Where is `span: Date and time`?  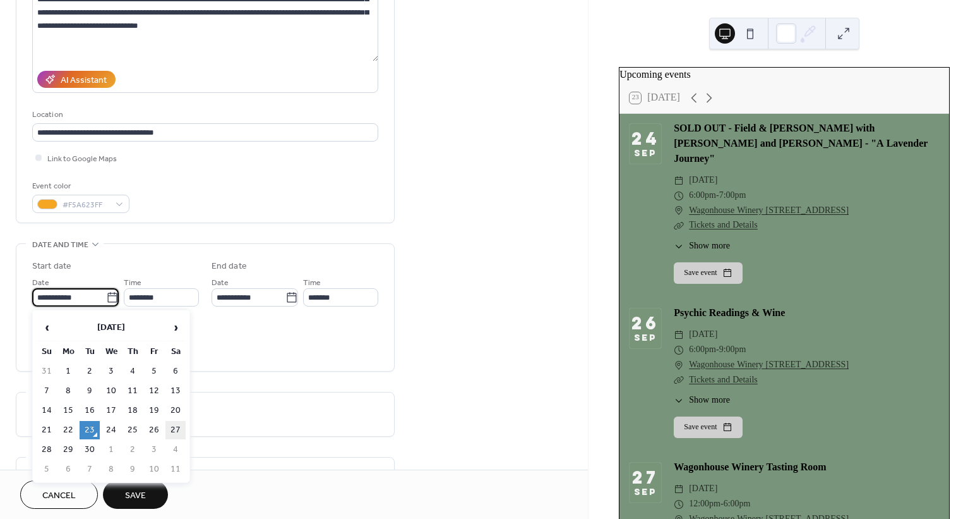
span: Date and time is located at coordinates (60, 245).